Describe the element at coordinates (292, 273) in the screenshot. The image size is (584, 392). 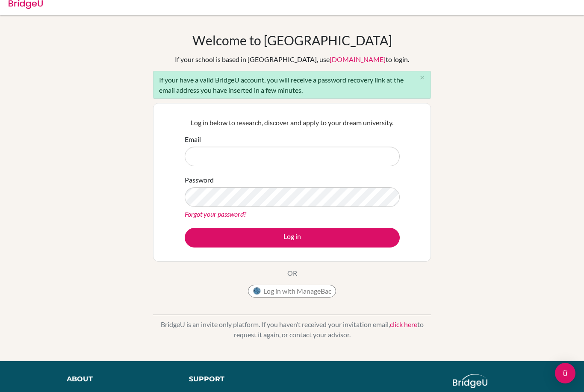
I see `p: OR` at that location.